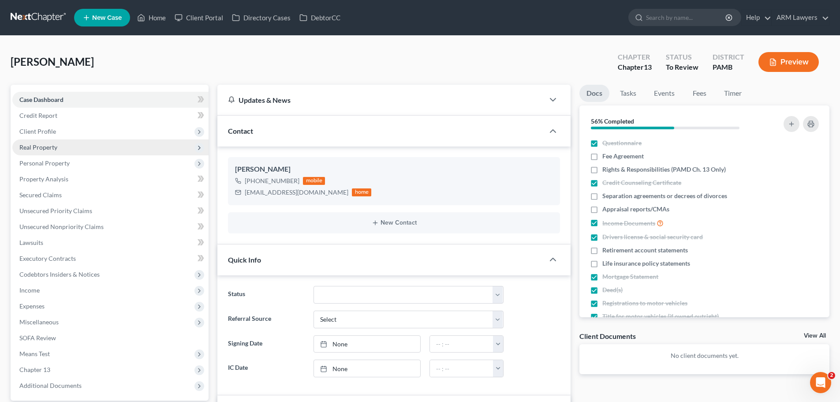 The width and height of the screenshot is (840, 402). Describe the element at coordinates (636, 209) in the screenshot. I see `span: Appraisal reports/CMAs` at that location.